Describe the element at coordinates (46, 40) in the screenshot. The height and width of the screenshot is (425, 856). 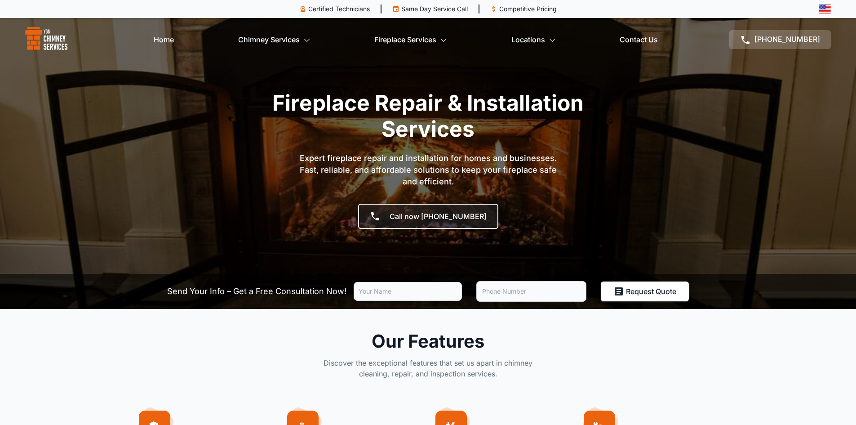
I see `img: logo` at that location.